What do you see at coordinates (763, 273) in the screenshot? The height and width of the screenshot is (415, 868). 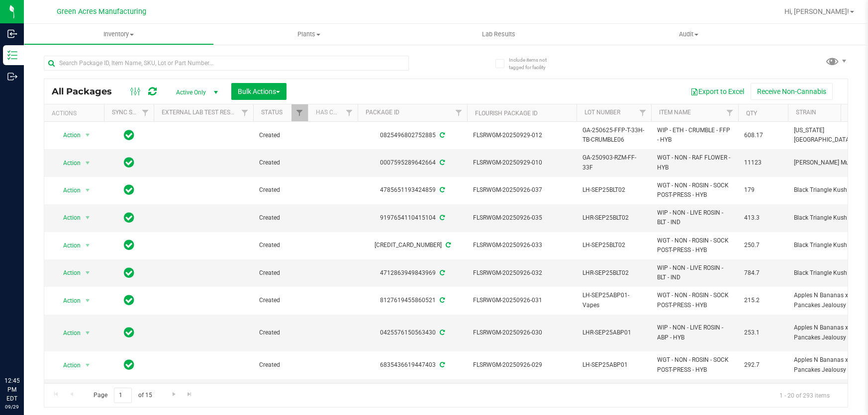 I see `span: 784.7` at bounding box center [763, 273].